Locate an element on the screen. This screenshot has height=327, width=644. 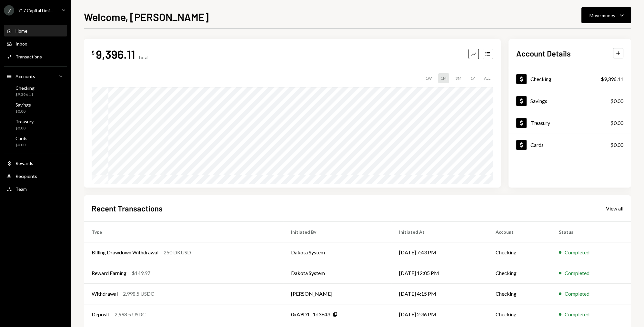
a: Rewards is located at coordinates (35, 163).